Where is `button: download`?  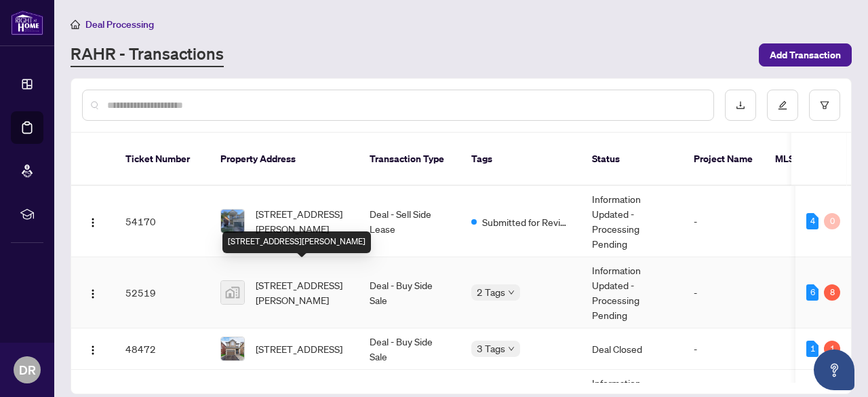 button: download is located at coordinates (740, 105).